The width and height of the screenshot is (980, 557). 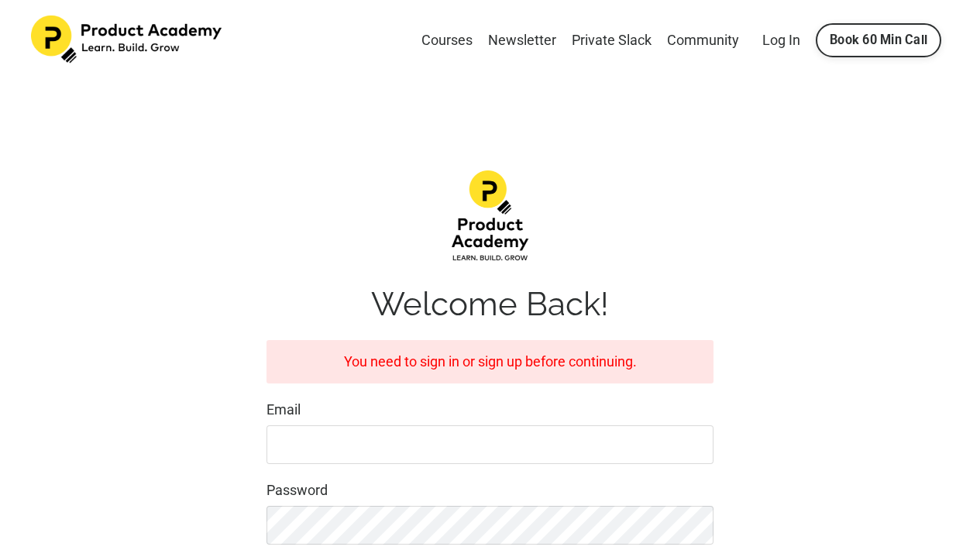 What do you see at coordinates (490, 362) in the screenshot?
I see `div: You need to sign in or sign up before continuing.` at bounding box center [490, 362].